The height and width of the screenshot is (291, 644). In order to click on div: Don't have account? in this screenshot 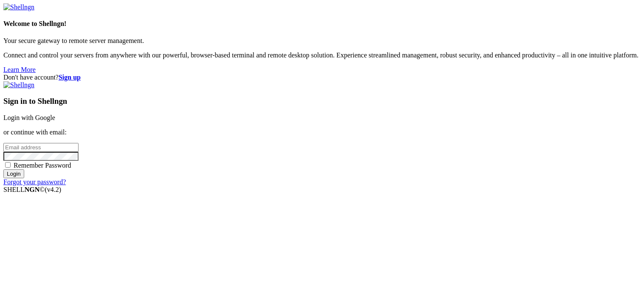, I will do `click(322, 78)`.